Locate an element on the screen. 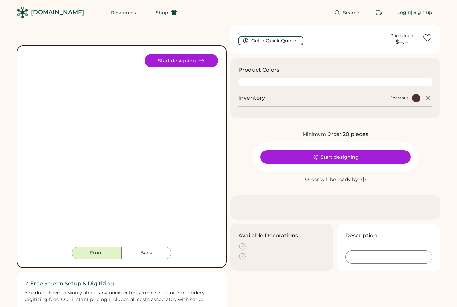  h3: Available Decorations is located at coordinates (268, 236).